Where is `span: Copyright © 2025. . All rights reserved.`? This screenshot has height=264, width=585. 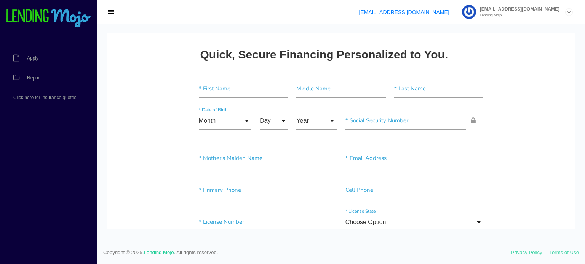 span: Copyright © 2025. . All rights reserved. is located at coordinates (307, 253).